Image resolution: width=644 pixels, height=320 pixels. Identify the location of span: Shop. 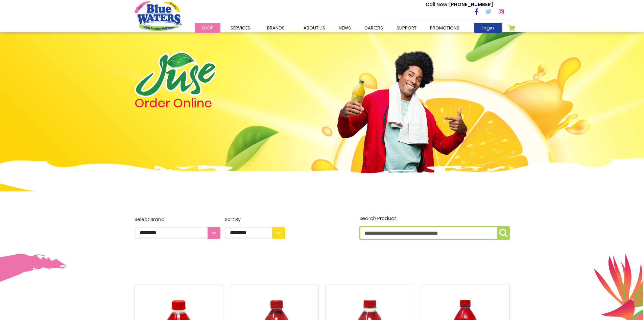
(208, 28).